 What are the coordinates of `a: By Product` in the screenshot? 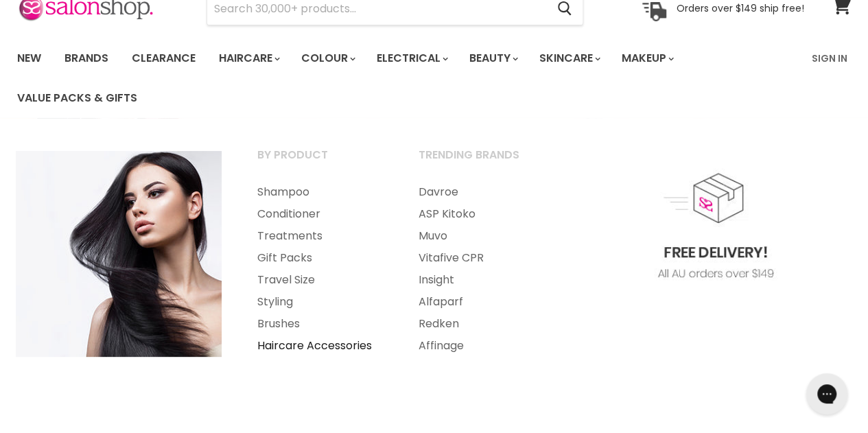 It's located at (319, 161).